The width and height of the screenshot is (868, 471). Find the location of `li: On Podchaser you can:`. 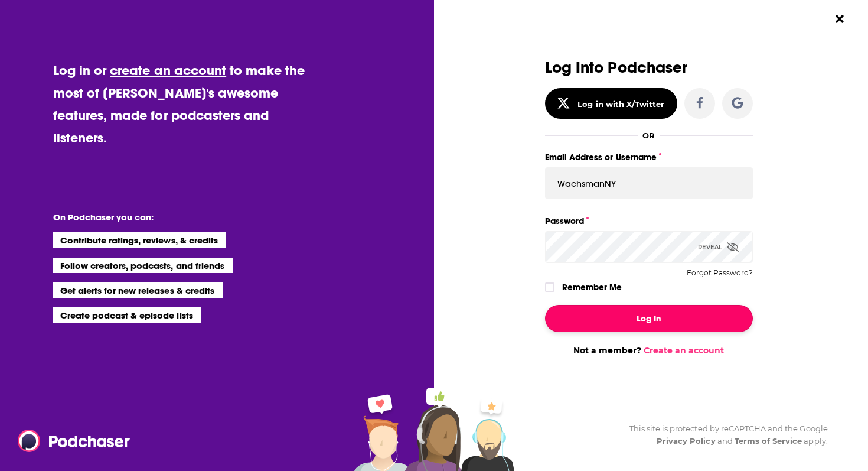

li: On Podchaser you can: is located at coordinates (172, 217).